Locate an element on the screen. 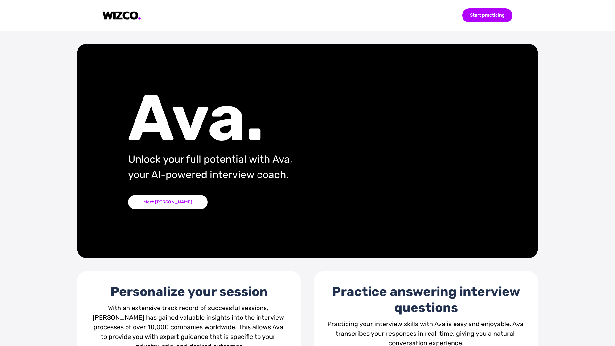  div: Start practicing is located at coordinates (487, 15).